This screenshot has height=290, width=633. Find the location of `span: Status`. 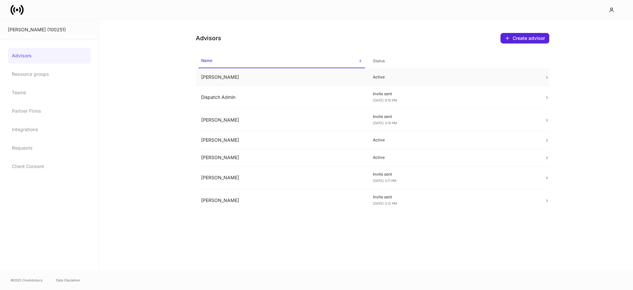

span: Status is located at coordinates (453, 61).